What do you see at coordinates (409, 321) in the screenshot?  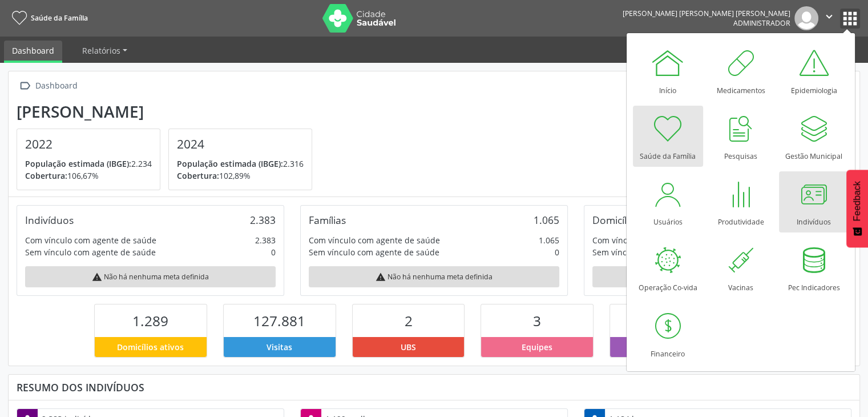 I see `span: 2` at bounding box center [409, 321].